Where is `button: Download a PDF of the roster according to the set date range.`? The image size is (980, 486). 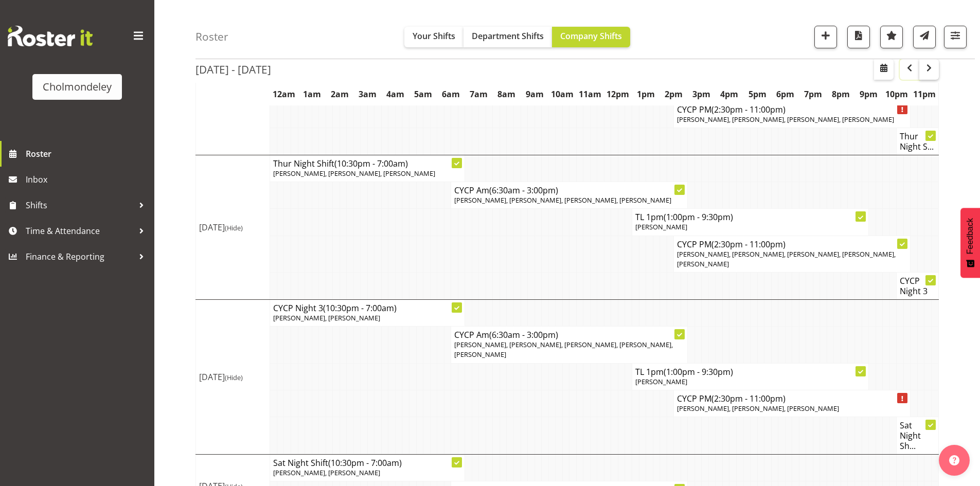 button: Download a PDF of the roster according to the set date range. is located at coordinates (859, 37).